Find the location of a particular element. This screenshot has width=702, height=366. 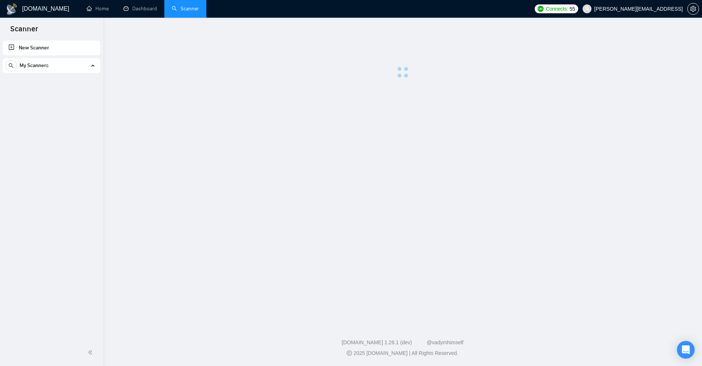

img: upwork-logo.png is located at coordinates (541, 9).